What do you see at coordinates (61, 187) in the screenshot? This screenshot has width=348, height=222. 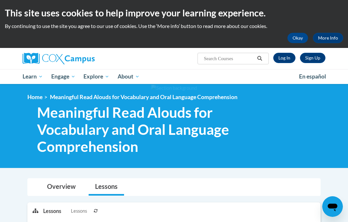 I see `a: Overview` at bounding box center [61, 187].